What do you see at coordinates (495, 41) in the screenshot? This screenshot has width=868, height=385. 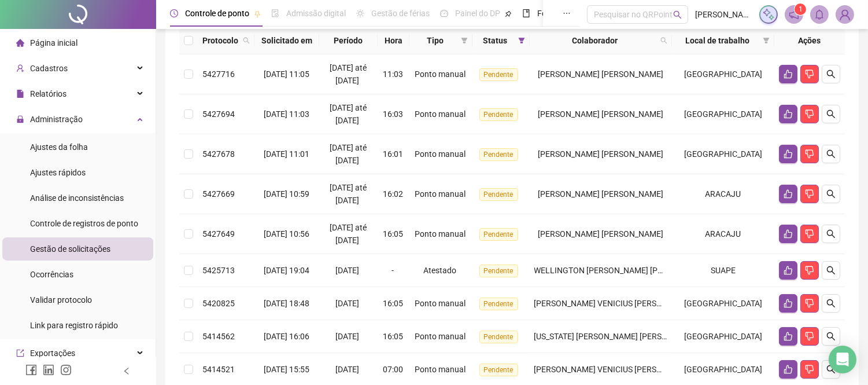 I see `span: Status` at bounding box center [495, 41].